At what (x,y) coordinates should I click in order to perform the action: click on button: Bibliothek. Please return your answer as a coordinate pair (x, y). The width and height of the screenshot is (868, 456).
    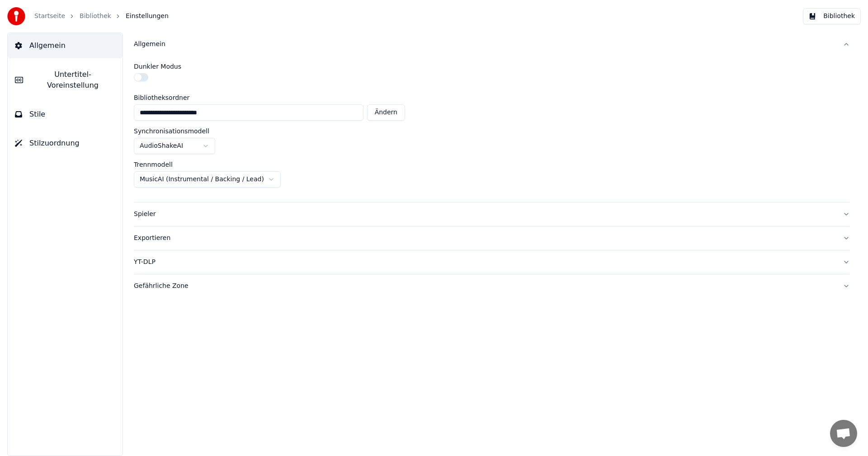
    Looking at the image, I should click on (832, 16).